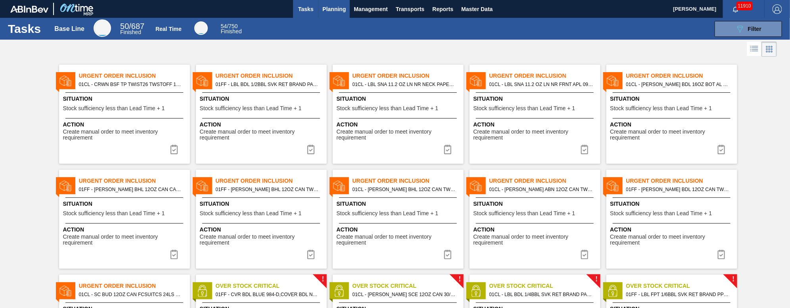 This screenshot has height=308, width=790. Describe the element at coordinates (736, 9) in the screenshot. I see `button: Notifications` at that location.